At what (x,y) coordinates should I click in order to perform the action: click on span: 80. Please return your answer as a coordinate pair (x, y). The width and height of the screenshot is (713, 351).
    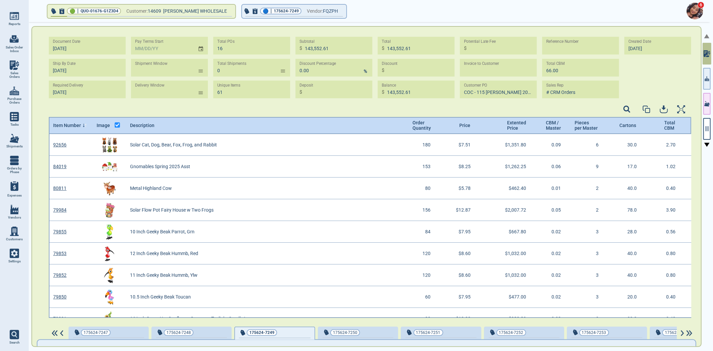
    Looking at the image, I should click on (428, 188).